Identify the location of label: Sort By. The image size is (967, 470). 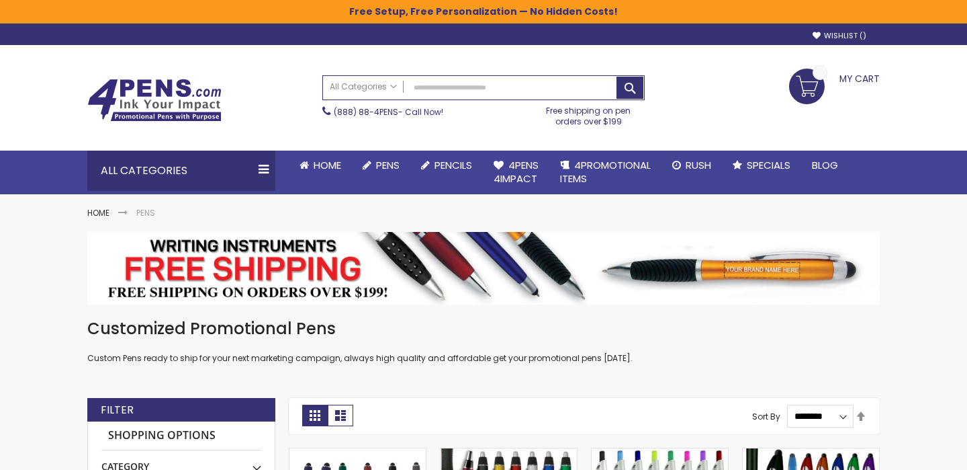
(767, 415).